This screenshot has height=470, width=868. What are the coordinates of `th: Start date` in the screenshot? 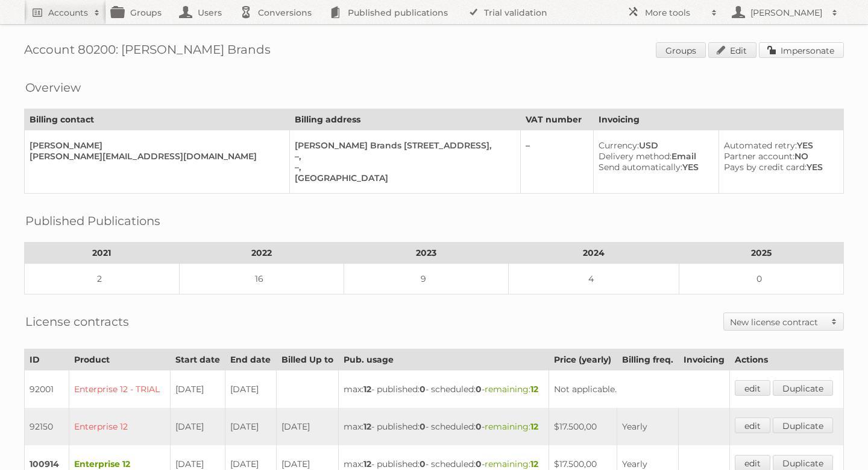 It's located at (197, 359).